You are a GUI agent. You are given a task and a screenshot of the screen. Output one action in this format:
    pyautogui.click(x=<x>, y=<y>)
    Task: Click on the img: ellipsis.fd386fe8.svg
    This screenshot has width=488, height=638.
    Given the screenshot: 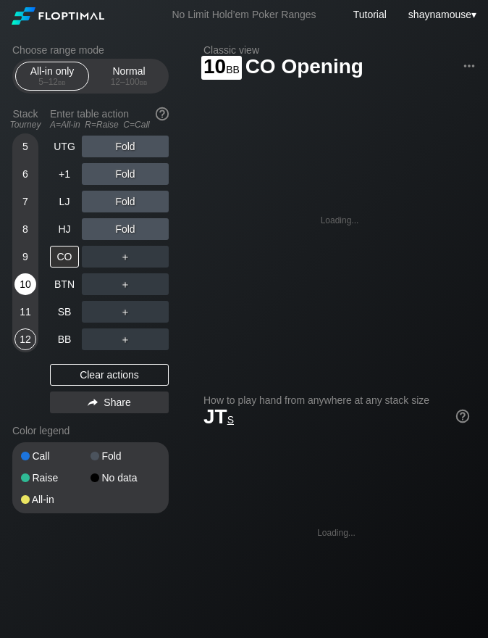 What is the action you would take?
    pyautogui.click(x=470, y=66)
    